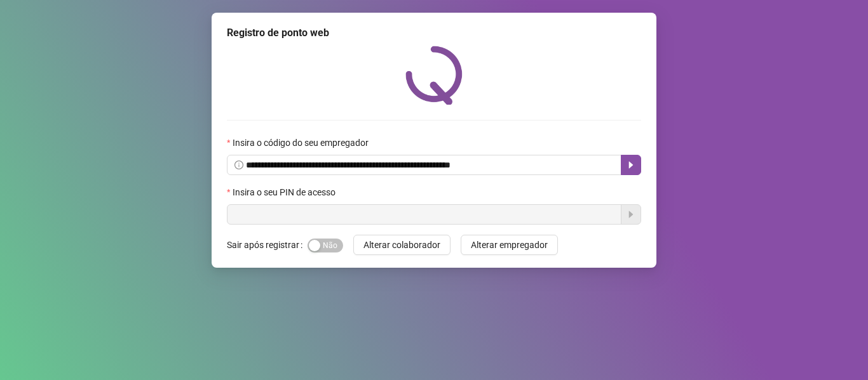  What do you see at coordinates (631, 165) in the screenshot?
I see `span: caret-right` at bounding box center [631, 165].